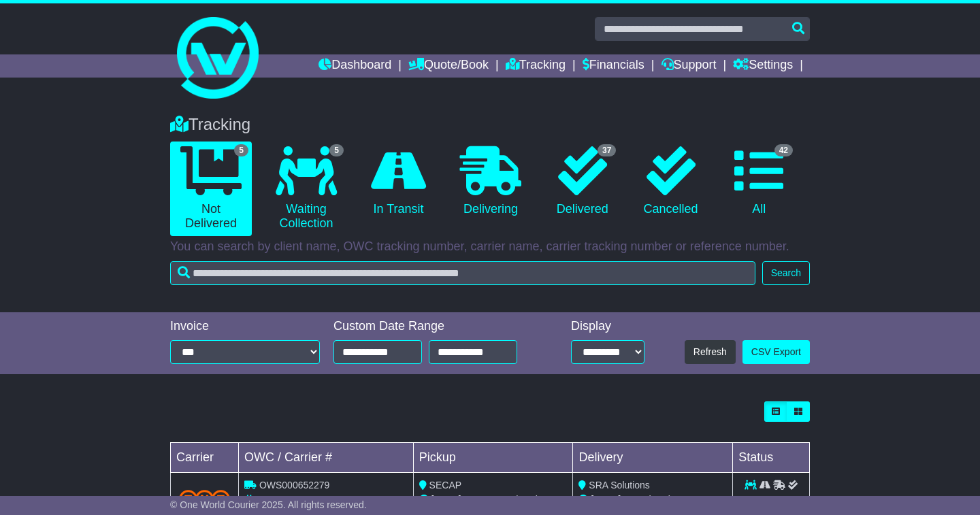  Describe the element at coordinates (619, 485) in the screenshot. I see `span: SRA Solutions` at that location.